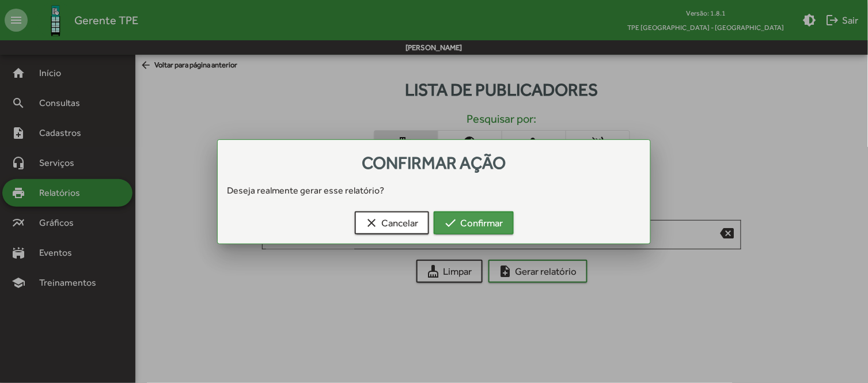 Image resolution: width=868 pixels, height=383 pixels. I want to click on mat-icon: check, so click(451, 222).